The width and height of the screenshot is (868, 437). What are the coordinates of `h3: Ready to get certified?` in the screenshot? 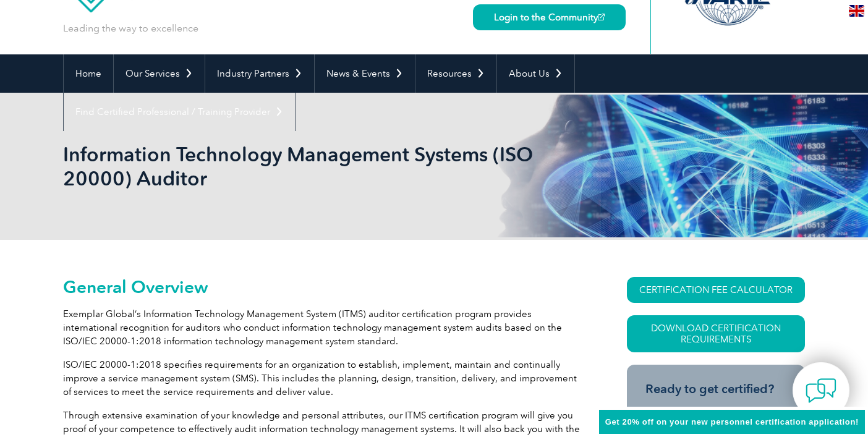 It's located at (716, 389).